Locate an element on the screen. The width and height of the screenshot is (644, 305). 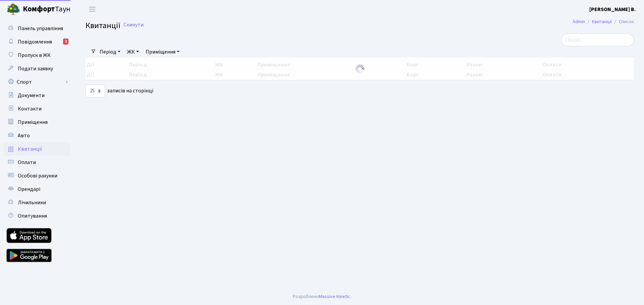
a: Повідомлення1 is located at coordinates (37, 42).